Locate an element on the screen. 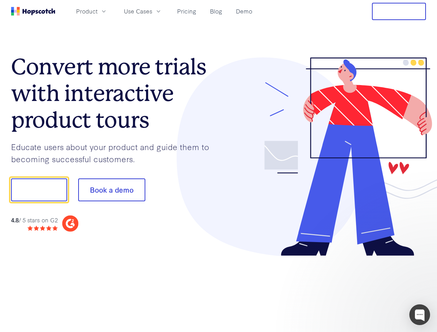  button: Show me! is located at coordinates (39, 190).